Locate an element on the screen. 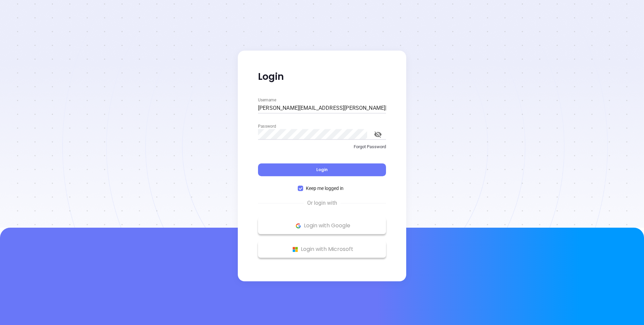 This screenshot has height=325, width=644. label: Username is located at coordinates (267, 100).